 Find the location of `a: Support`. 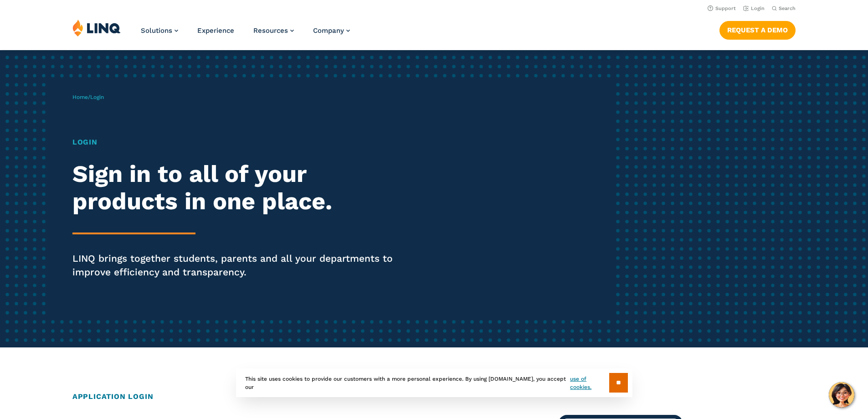

a: Support is located at coordinates (722, 9).